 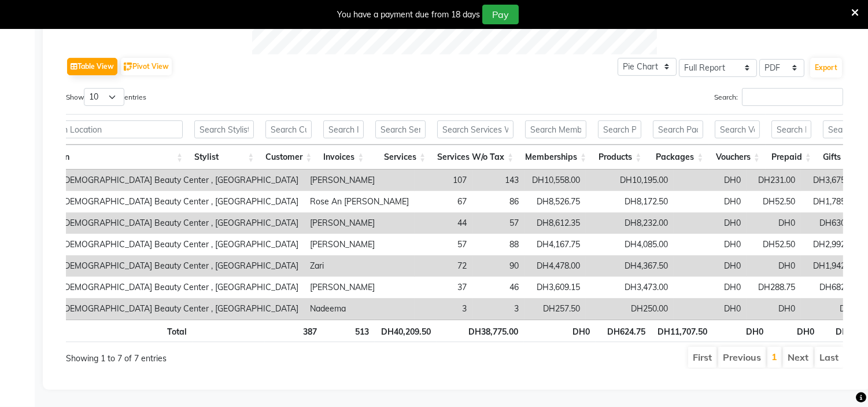 What do you see at coordinates (555, 201) in the screenshot?
I see `td: DH8,526.75` at bounding box center [555, 201].